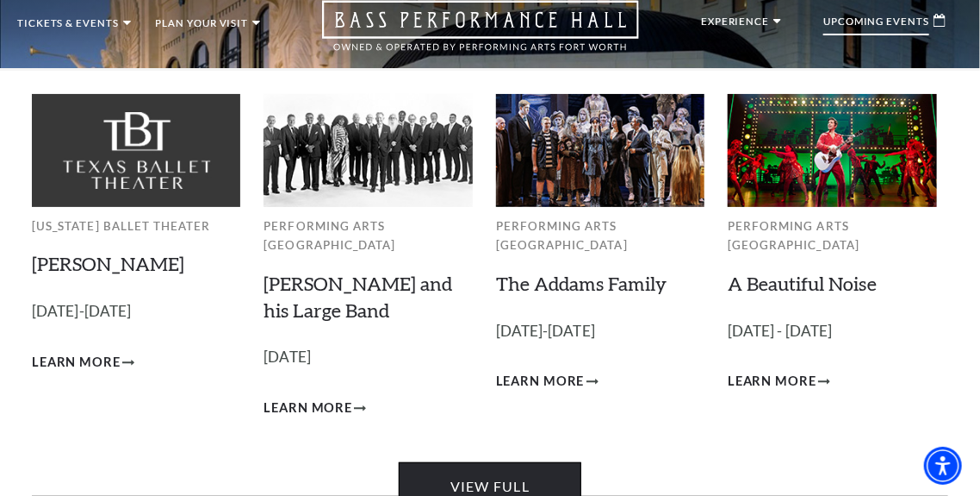 Image resolution: width=980 pixels, height=496 pixels. What do you see at coordinates (547, 381) in the screenshot?
I see `a: Learn More The Addams Family` at bounding box center [547, 381].